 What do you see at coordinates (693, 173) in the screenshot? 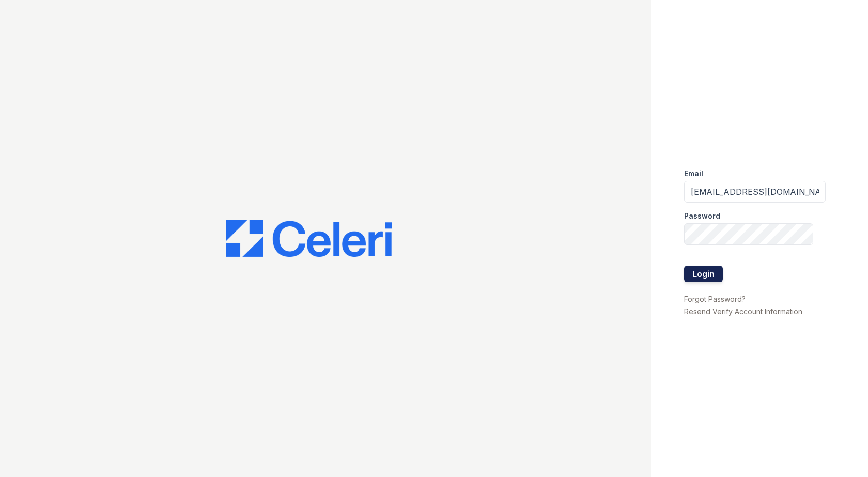
I see `label: Email` at bounding box center [693, 173].